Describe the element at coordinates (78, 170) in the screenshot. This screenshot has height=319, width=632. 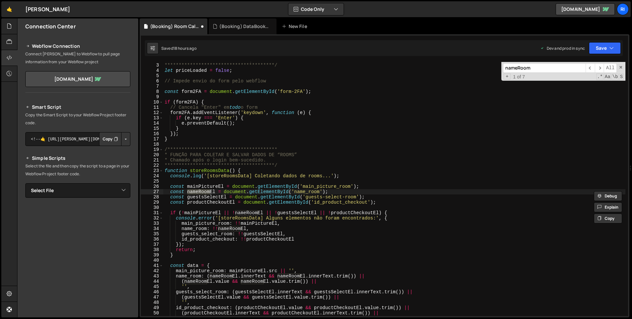
I see `p: Select the file and then copy the script to a page in your Webflow Project footer code.` at that location.